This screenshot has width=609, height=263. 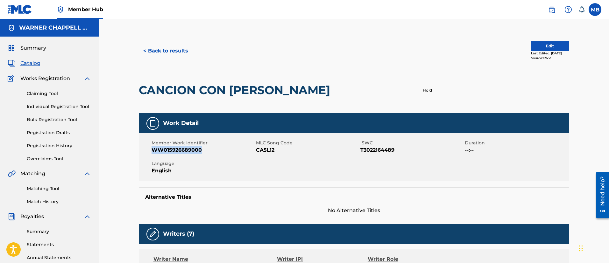 I want to click on div: Writer IPI, so click(x=322, y=260).